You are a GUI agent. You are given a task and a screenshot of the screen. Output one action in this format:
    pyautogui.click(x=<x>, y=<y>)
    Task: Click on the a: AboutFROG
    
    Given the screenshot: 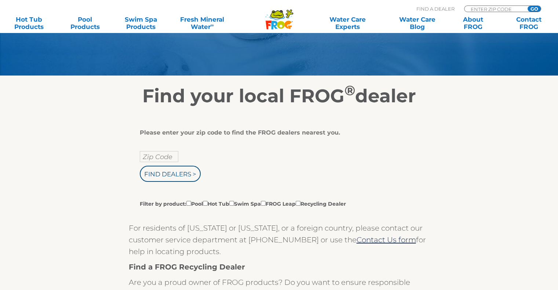 What is the action you would take?
    pyautogui.click(x=473, y=23)
    